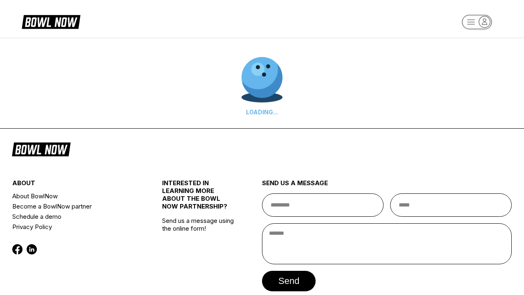 The height and width of the screenshot is (295, 524). I want to click on a: Privacy Policy, so click(75, 227).